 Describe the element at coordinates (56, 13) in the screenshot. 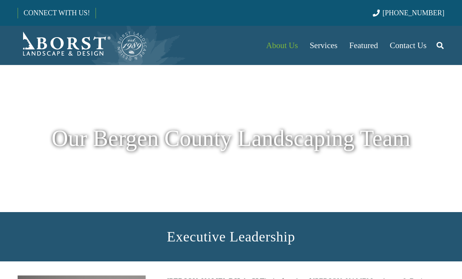

I see `a: CONNECT WITH US!` at that location.